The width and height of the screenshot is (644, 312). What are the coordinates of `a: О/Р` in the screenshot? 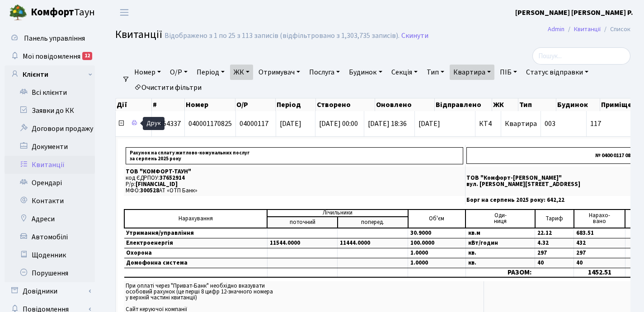 It's located at (178, 72).